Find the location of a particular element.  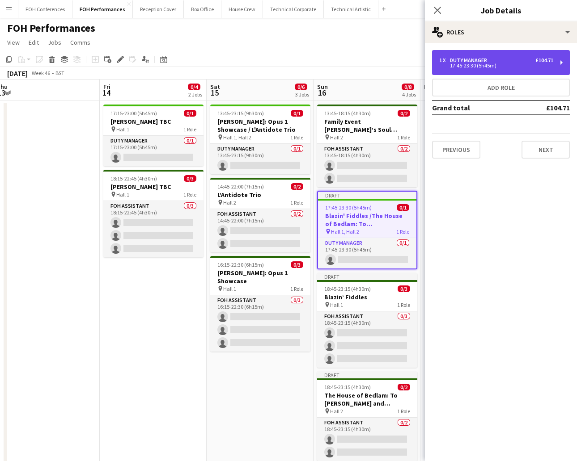

button: Box Office is located at coordinates (203, 9).